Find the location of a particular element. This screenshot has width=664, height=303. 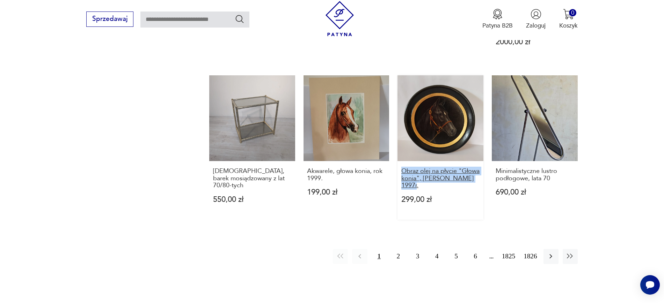

p: 299,00 zł is located at coordinates (440, 200).